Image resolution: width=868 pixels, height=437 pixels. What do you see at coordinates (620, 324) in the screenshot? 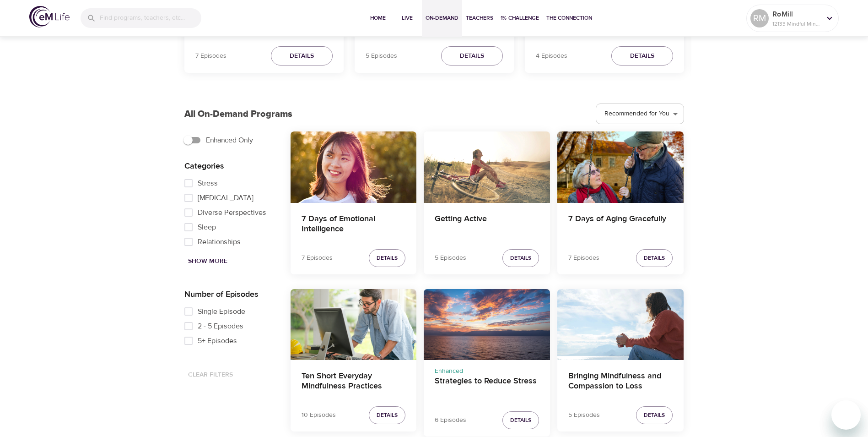
I see `button: Bringing Mindfulness and Compassion to Loss` at bounding box center [620, 324].